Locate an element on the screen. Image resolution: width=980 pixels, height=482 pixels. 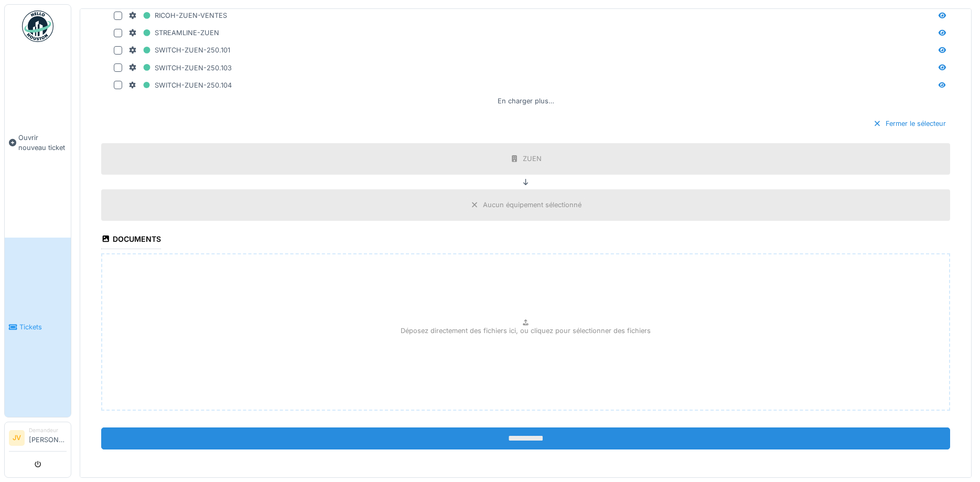
div: Documents is located at coordinates (131, 241).